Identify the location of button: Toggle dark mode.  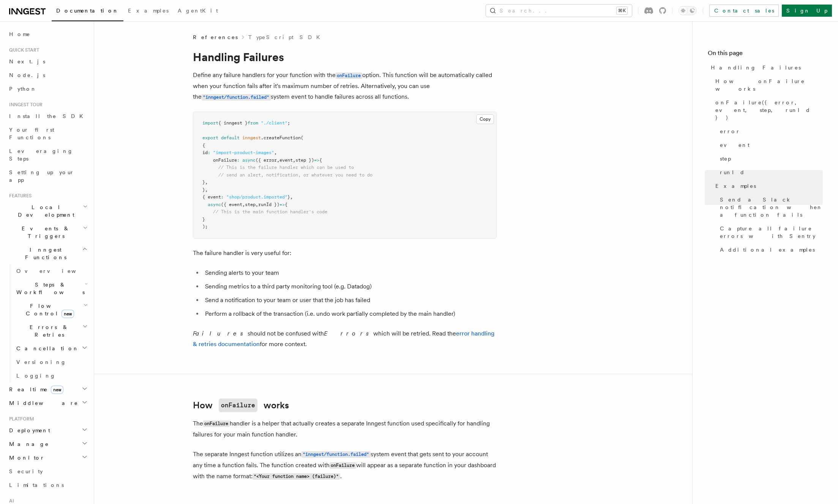
(688, 11).